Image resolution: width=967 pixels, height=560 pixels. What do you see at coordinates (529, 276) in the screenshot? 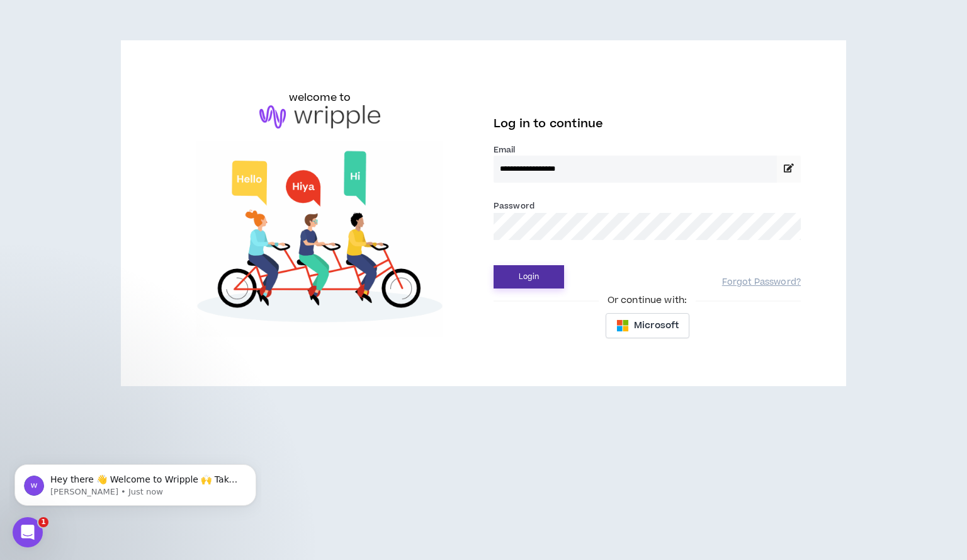
I see `button: Login` at bounding box center [529, 276].